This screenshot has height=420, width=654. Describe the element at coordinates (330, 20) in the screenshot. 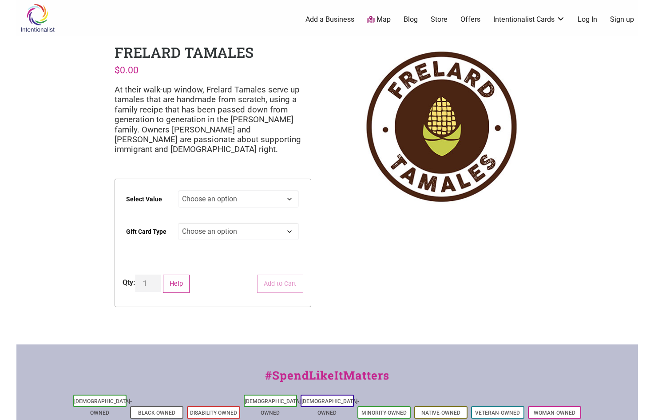

I see `a: Add a Business` at that location.